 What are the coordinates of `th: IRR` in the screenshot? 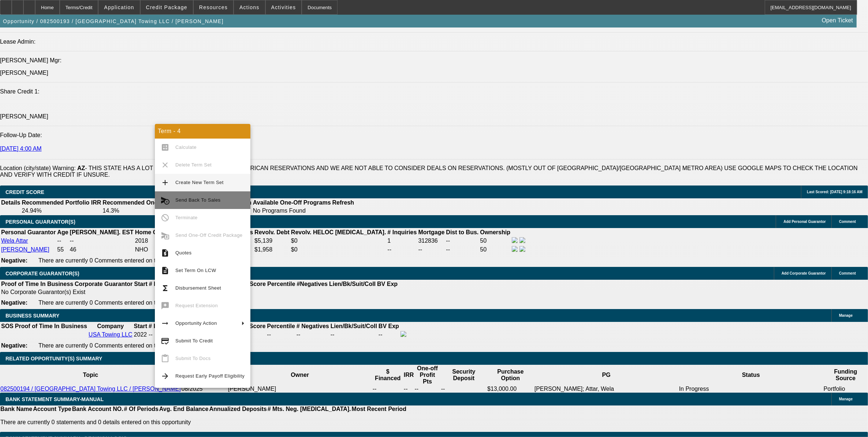 It's located at (409, 375).